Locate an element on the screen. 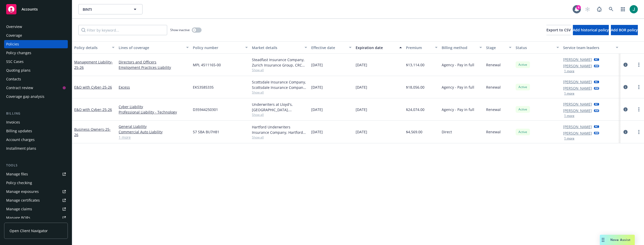  span: $13,114.00 is located at coordinates (415, 65).